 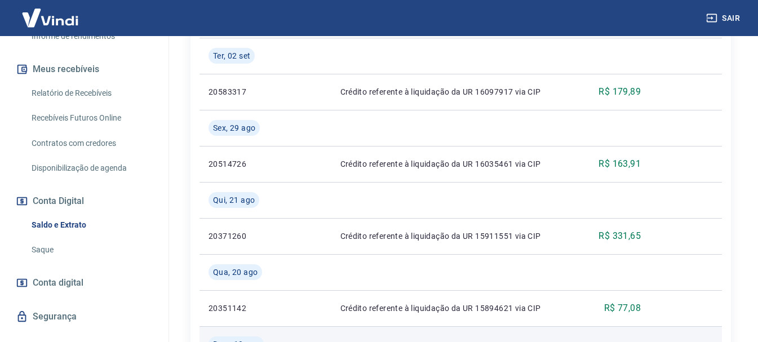 What do you see at coordinates (236, 308) in the screenshot?
I see `p: 20351142` at bounding box center [236, 308].